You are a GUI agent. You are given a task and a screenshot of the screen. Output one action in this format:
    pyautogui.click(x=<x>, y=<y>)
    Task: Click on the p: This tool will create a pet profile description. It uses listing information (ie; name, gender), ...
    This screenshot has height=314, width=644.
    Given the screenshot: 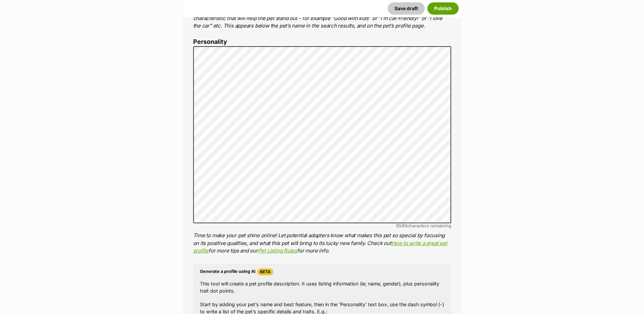 What is the action you would take?
    pyautogui.click(x=322, y=287)
    